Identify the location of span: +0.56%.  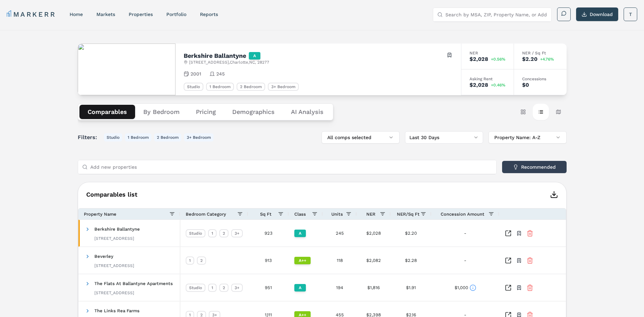
(498, 59).